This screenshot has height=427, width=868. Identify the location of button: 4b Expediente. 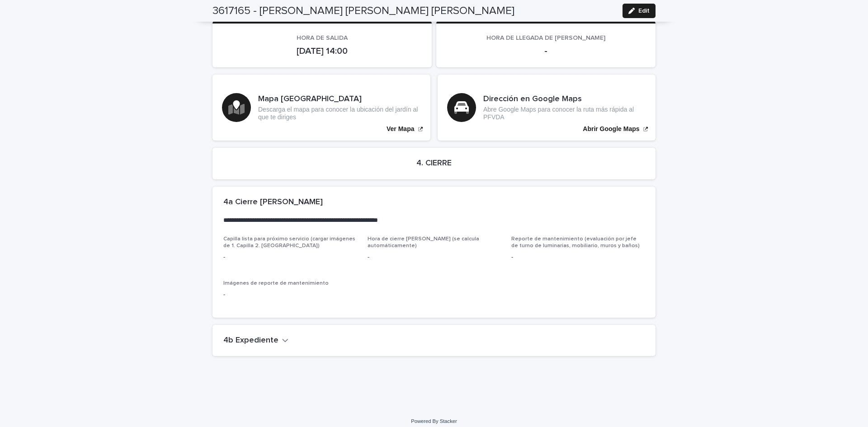
(256, 341).